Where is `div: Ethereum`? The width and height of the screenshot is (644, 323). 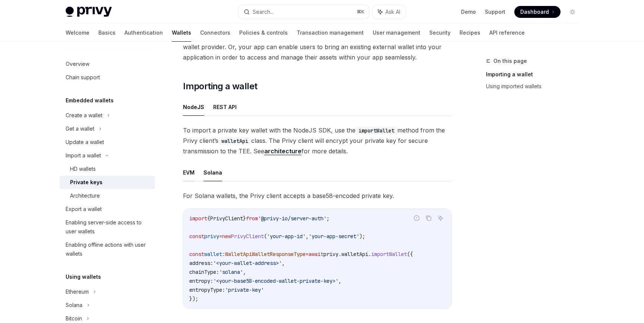 div: Ethereum is located at coordinates (77, 292).